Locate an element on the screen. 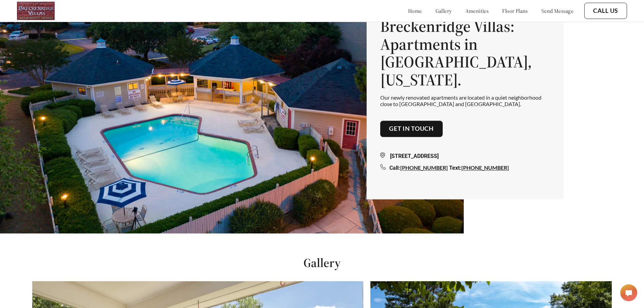 The height and width of the screenshot is (308, 644). a: floor plans is located at coordinates (515, 11).